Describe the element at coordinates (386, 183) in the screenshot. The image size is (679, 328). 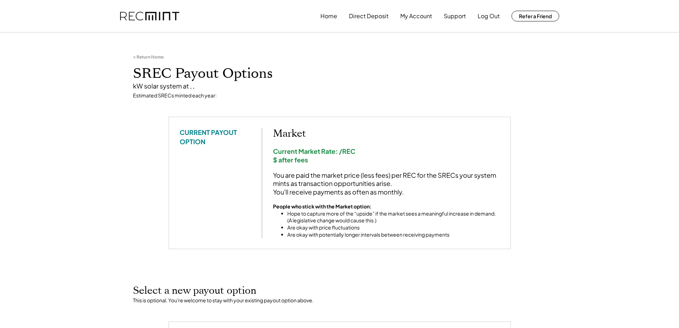
I see `div: You are paid the market price (less fees) per REC for the SRECs your system mints as transaction ...` at that location.